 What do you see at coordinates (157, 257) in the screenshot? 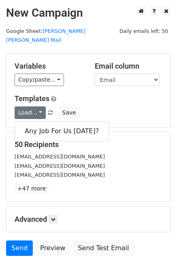
I see `div: Chat Widget` at bounding box center [157, 257].